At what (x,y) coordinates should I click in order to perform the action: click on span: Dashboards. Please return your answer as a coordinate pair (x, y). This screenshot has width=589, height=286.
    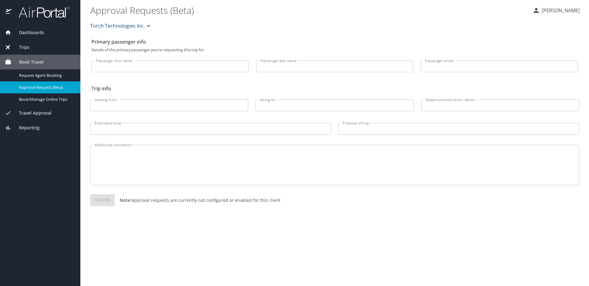
    Looking at the image, I should click on (28, 33).